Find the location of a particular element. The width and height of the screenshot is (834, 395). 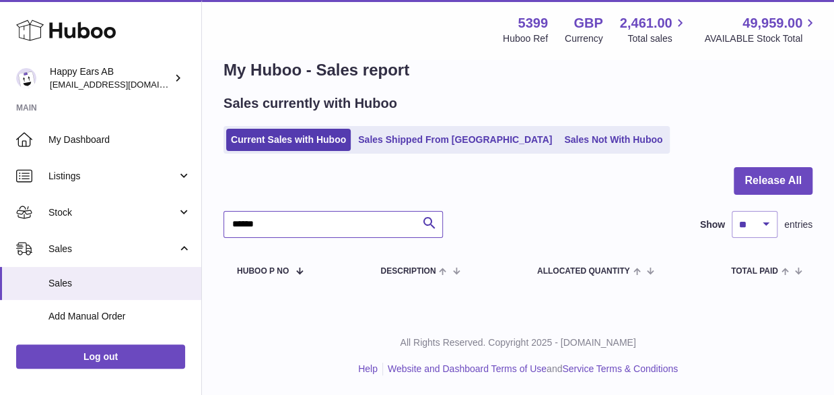

div: Huboo Ref is located at coordinates (525, 38).